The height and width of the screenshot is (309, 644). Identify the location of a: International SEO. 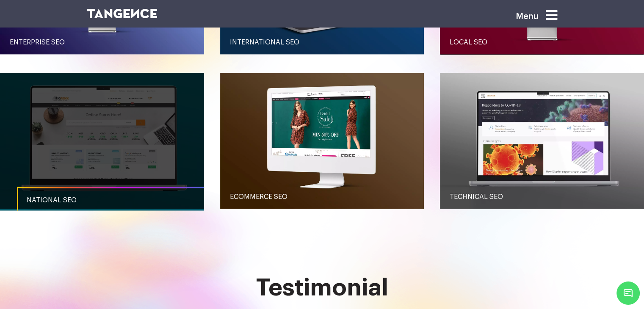
(322, 42).